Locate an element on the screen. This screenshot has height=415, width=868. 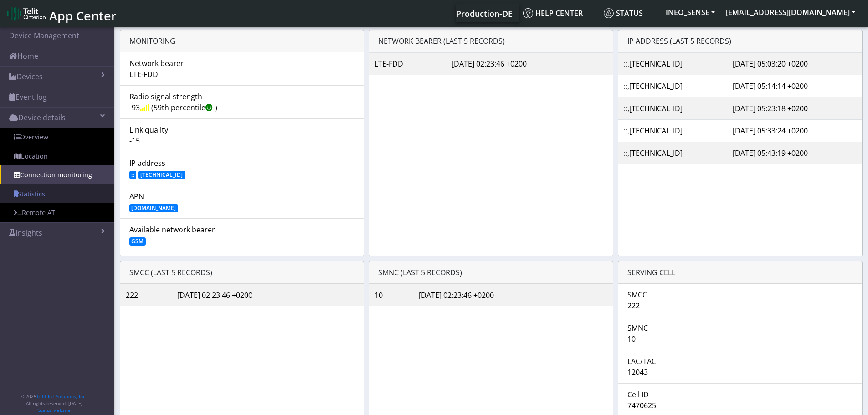
div: IP address is located at coordinates (242, 163).